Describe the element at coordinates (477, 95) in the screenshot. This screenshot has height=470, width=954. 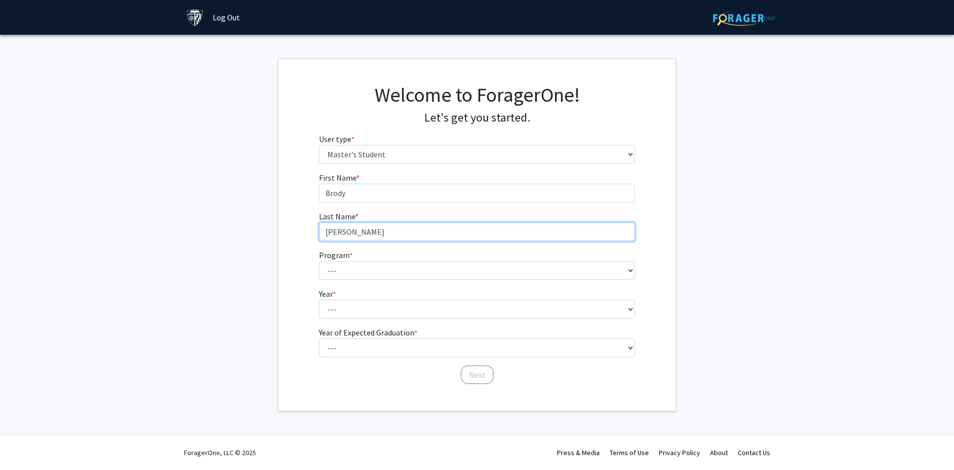
I see `h1: Welcome to ForagerOne!` at that location.